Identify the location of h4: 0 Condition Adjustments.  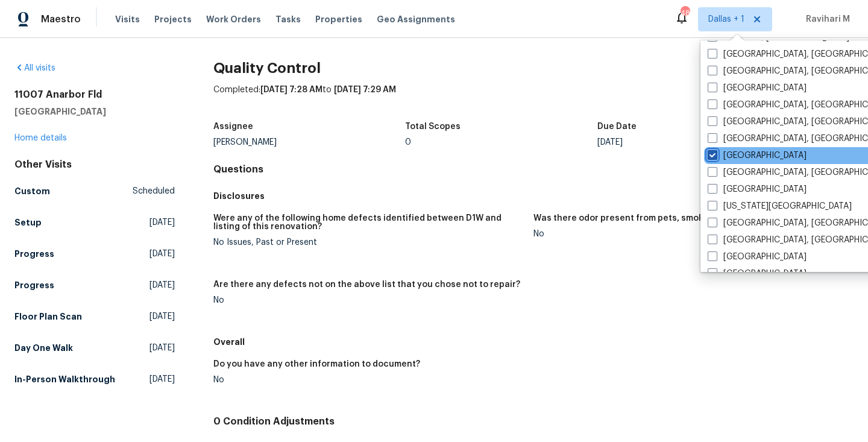
(533, 421).